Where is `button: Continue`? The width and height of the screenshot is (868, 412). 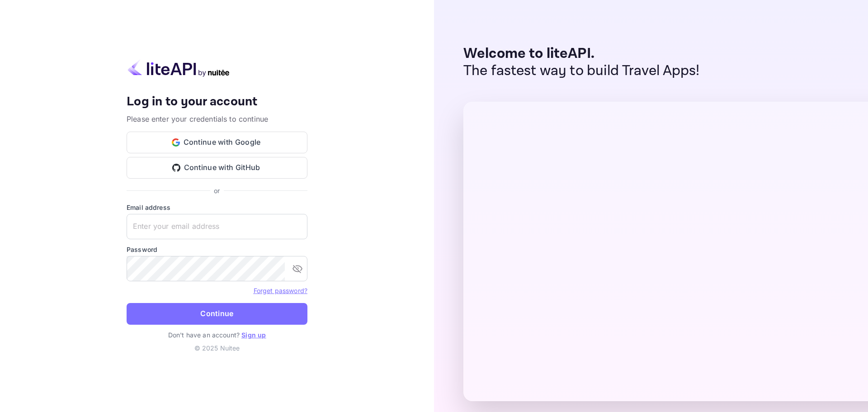
button: Continue is located at coordinates (217, 313).